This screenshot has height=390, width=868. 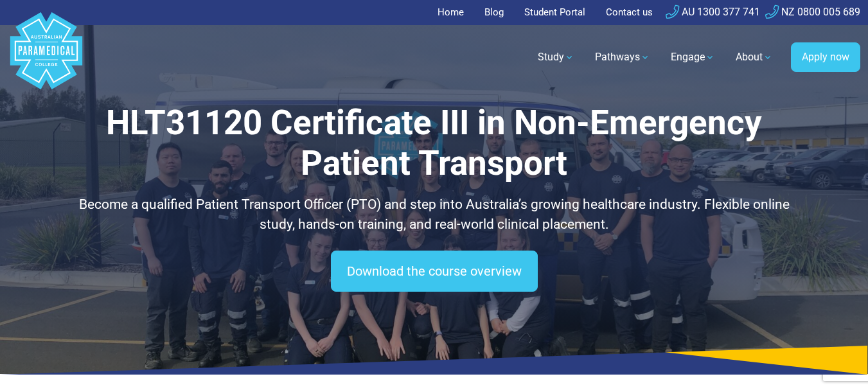 I want to click on a: Pathways, so click(x=623, y=57).